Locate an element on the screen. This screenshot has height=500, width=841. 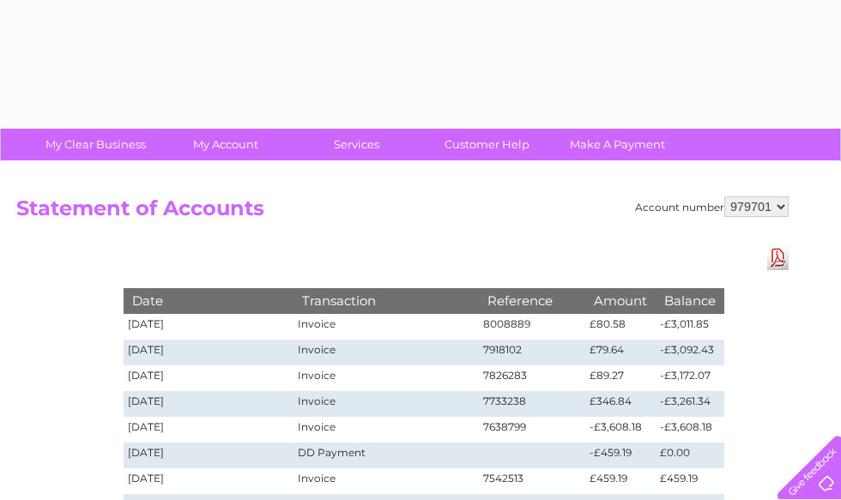
td: -£3,011.85 is located at coordinates (690, 327).